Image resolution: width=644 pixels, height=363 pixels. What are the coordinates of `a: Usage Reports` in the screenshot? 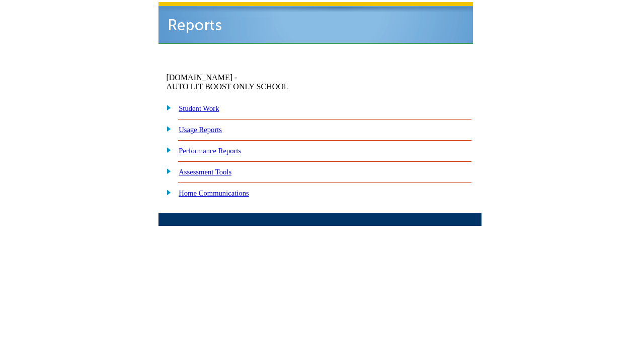 It's located at (200, 129).